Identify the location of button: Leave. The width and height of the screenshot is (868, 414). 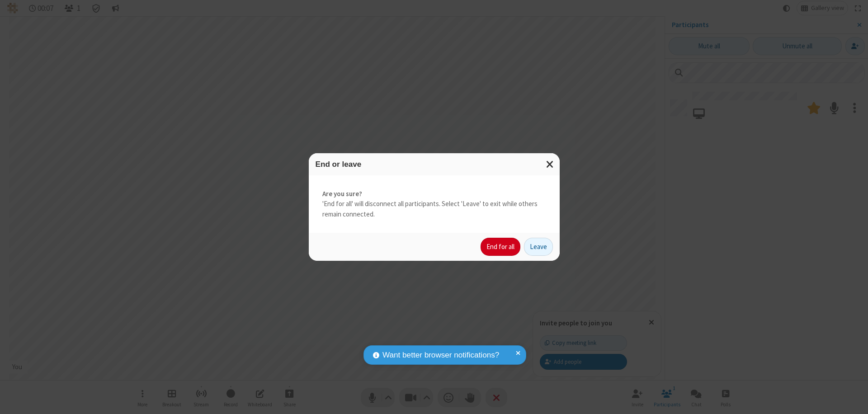
(538, 247).